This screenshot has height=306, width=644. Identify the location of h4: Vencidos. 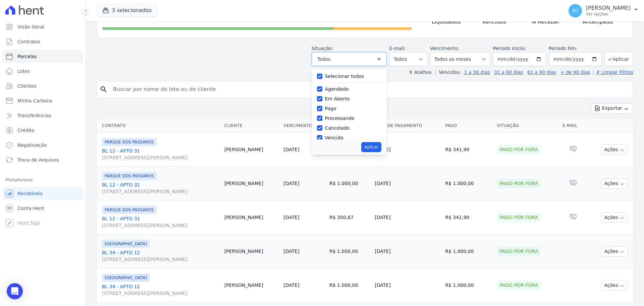
(502, 22).